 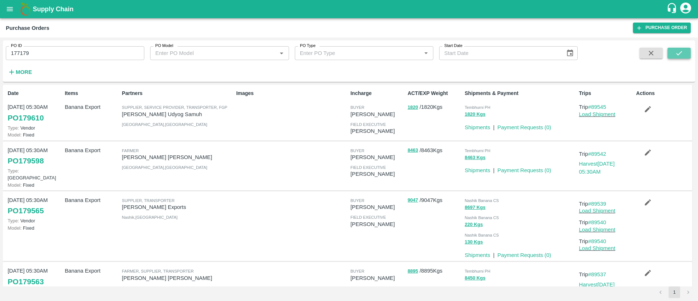 What do you see at coordinates (35, 93) in the screenshot?
I see `p: Date` at bounding box center [35, 93].